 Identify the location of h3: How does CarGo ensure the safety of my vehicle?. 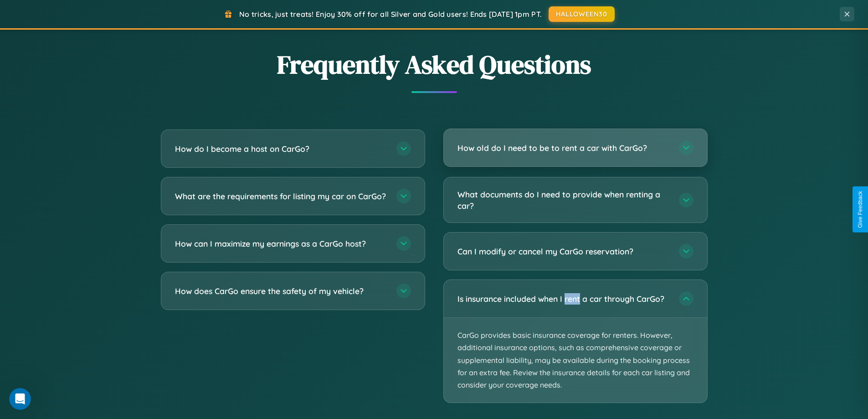
(281, 291).